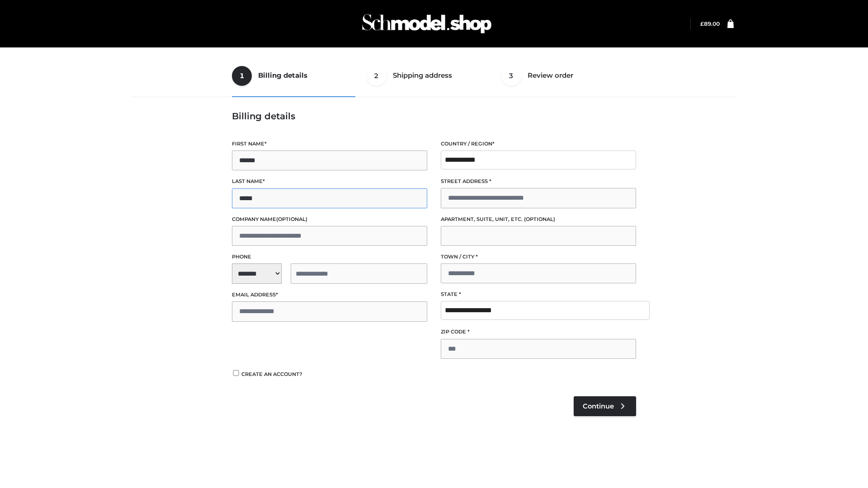  Describe the element at coordinates (605, 407) in the screenshot. I see `a: Continue` at that location.